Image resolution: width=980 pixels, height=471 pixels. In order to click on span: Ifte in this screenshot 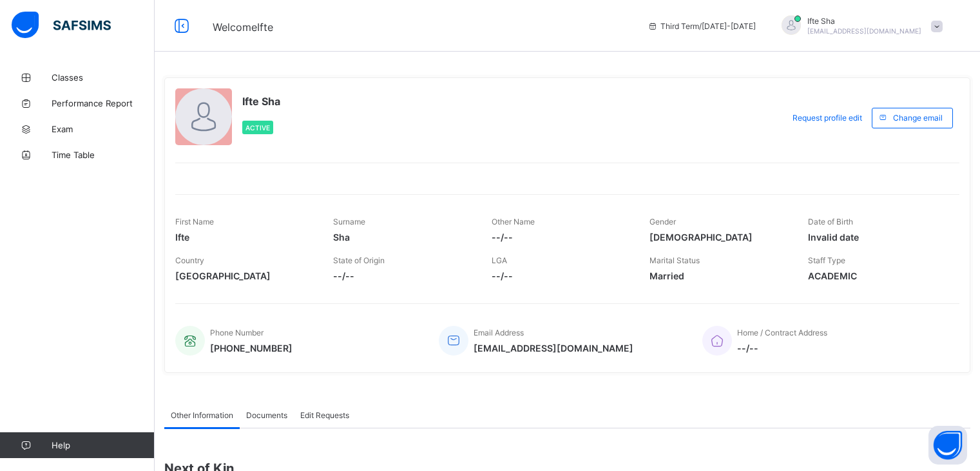, I will do `click(244, 237)`.